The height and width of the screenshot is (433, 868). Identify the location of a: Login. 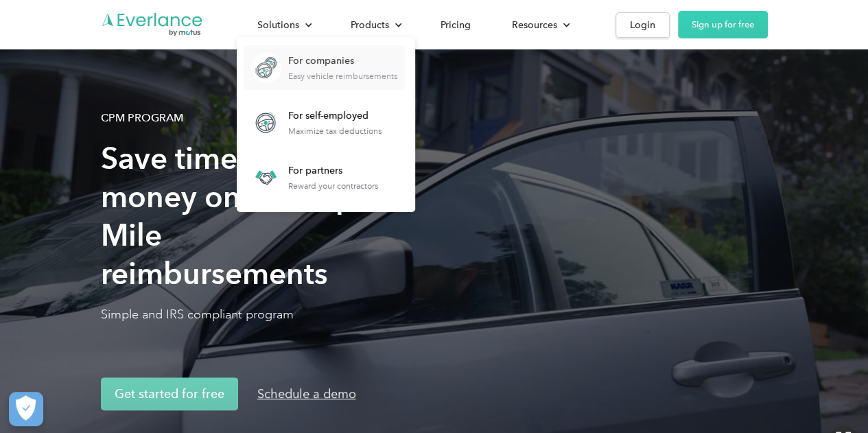
(642, 25).